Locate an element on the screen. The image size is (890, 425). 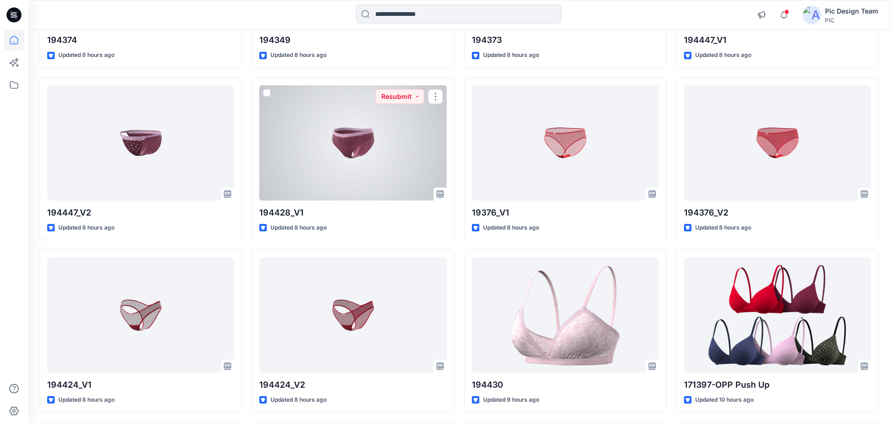
p: 194376_V2 is located at coordinates (777, 213).